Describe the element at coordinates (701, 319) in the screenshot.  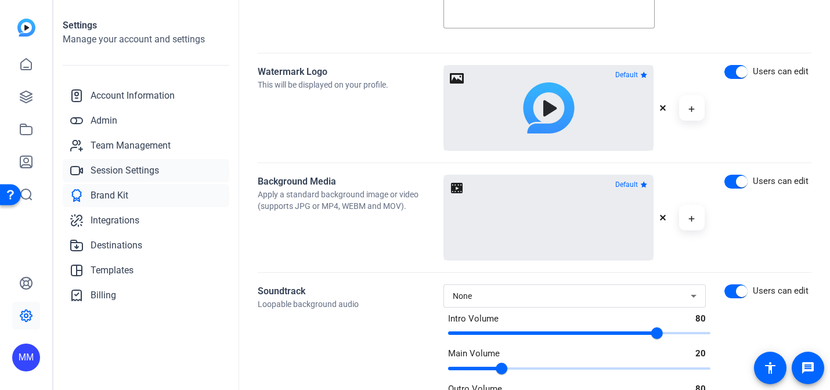
I see `label: 80` at that location.